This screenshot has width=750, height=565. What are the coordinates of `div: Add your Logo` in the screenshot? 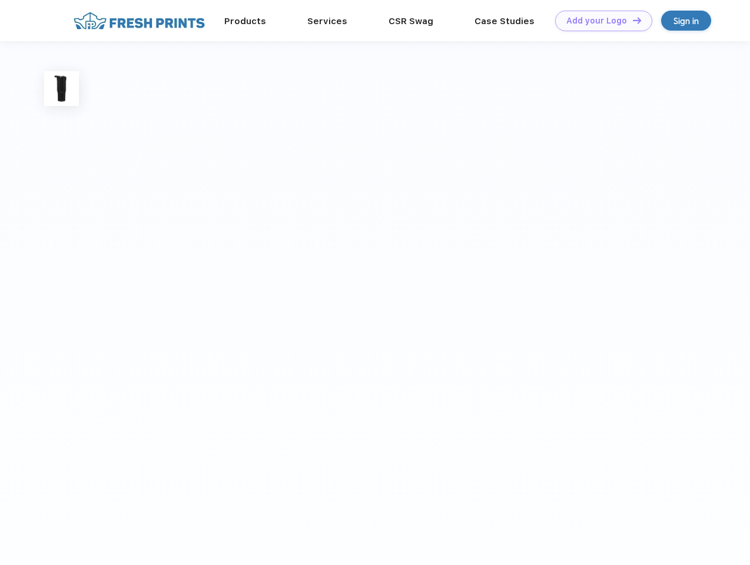 It's located at (596, 21).